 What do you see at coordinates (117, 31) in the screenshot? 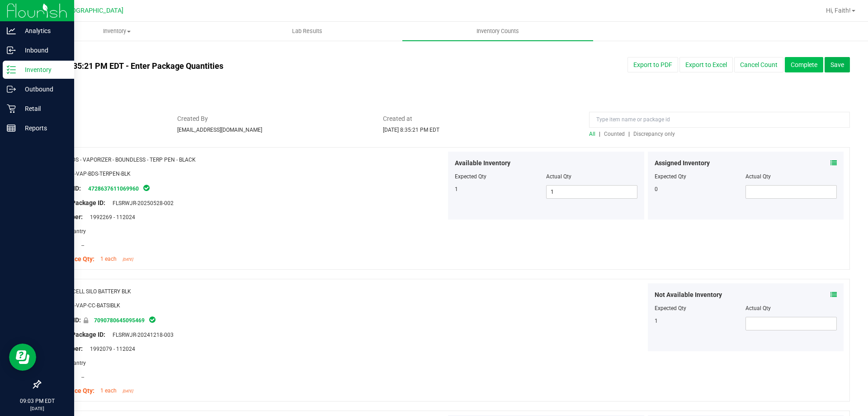
I see `span: Inventory` at bounding box center [117, 31].